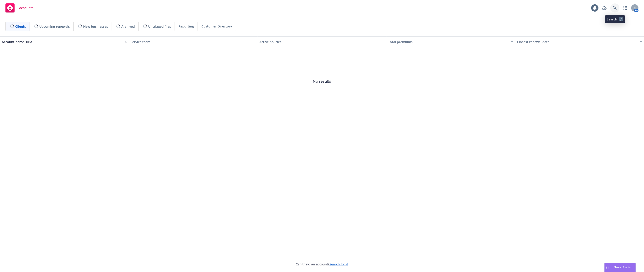 This screenshot has width=644, height=272. What do you see at coordinates (339, 264) in the screenshot?
I see `a: Search for it` at bounding box center [339, 264].